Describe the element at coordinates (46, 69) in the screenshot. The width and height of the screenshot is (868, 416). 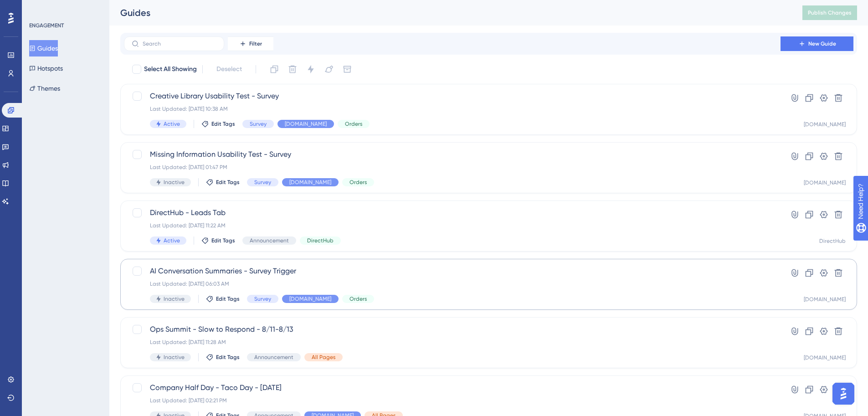
I see `button: Hotspots` at that location.